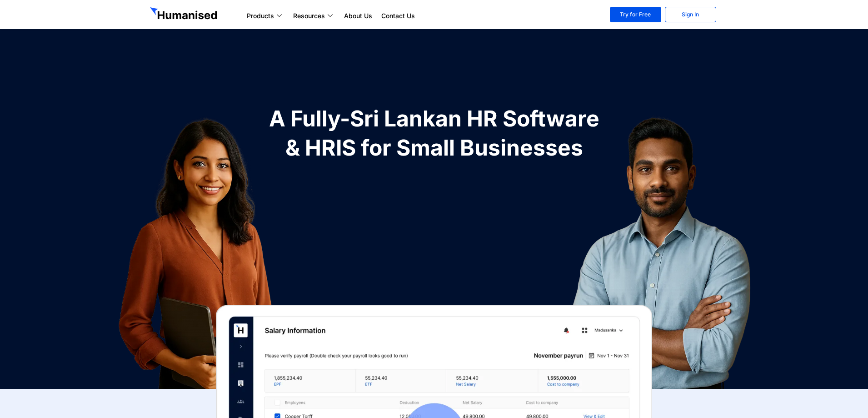  What do you see at coordinates (314, 16) in the screenshot?
I see `a: Resources` at bounding box center [314, 16].